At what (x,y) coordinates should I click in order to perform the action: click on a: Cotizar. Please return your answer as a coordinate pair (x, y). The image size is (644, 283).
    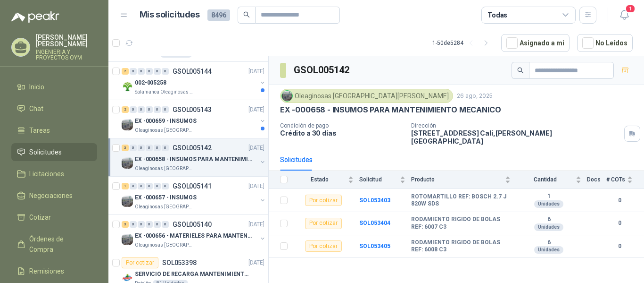
    Looking at the image, I should click on (55, 217).